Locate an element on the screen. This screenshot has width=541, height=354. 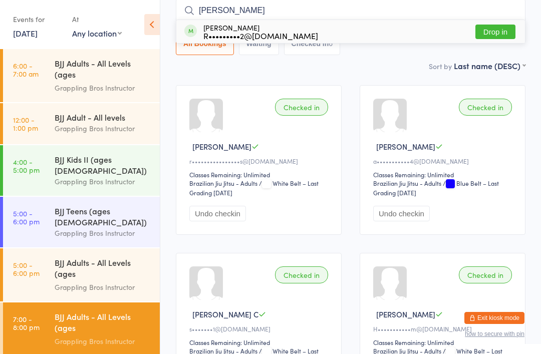
button: Waiting is located at coordinates (259, 44).